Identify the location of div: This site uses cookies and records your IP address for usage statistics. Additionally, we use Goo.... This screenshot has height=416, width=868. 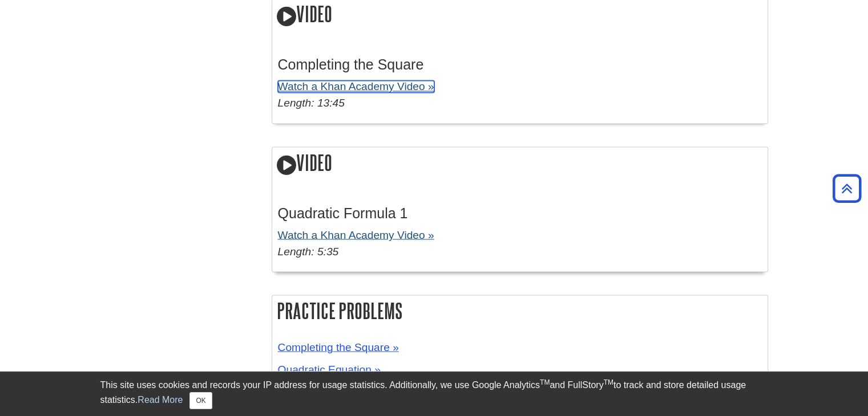
(434, 394).